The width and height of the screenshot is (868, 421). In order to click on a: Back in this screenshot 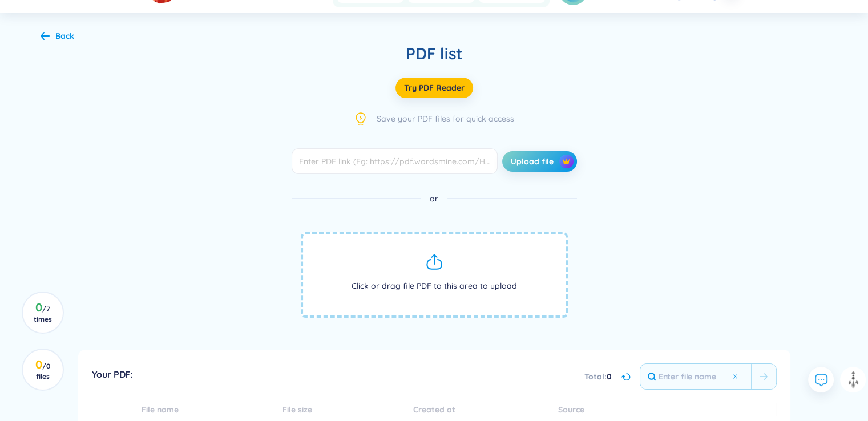, I will do `click(57, 37)`.